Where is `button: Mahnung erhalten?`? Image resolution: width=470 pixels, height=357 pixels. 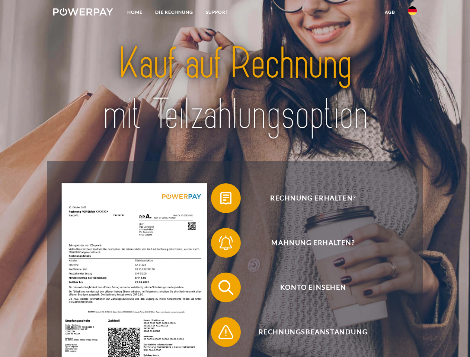
button: Mahnung erhalten? is located at coordinates (308, 243).